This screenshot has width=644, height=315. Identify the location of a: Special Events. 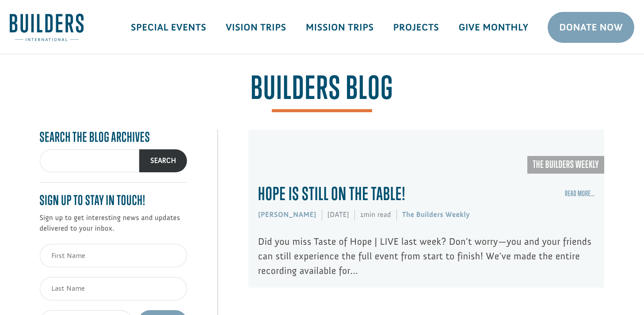
(169, 27).